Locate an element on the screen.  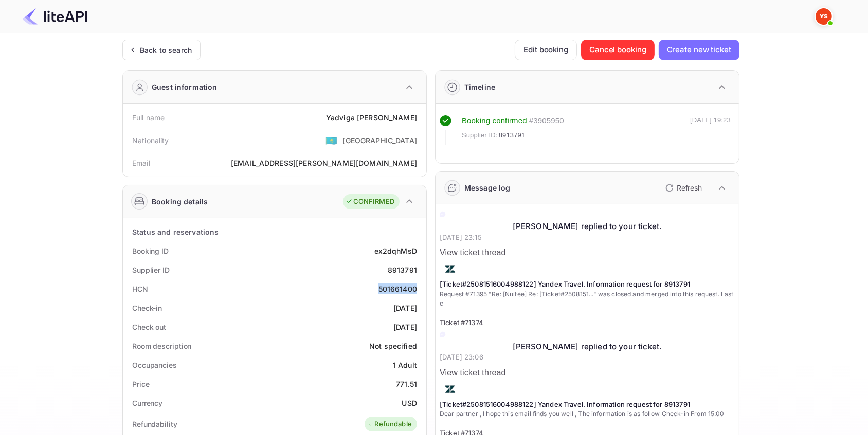
div: Status and reservations is located at coordinates (175, 232).